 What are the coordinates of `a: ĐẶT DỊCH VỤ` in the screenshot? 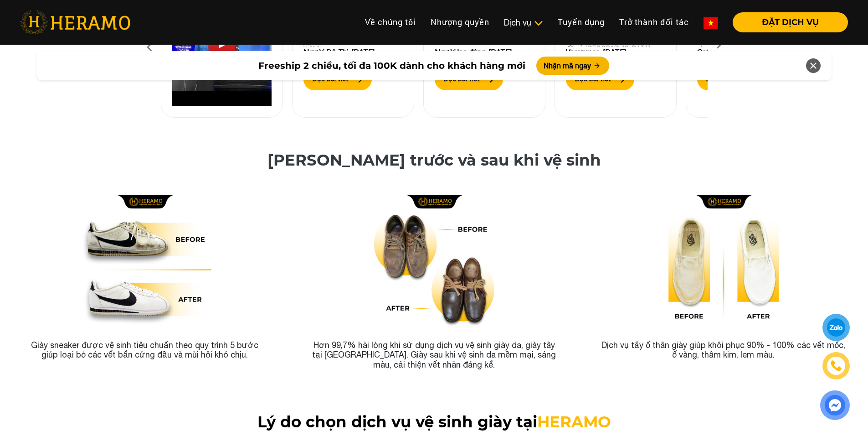 It's located at (787, 22).